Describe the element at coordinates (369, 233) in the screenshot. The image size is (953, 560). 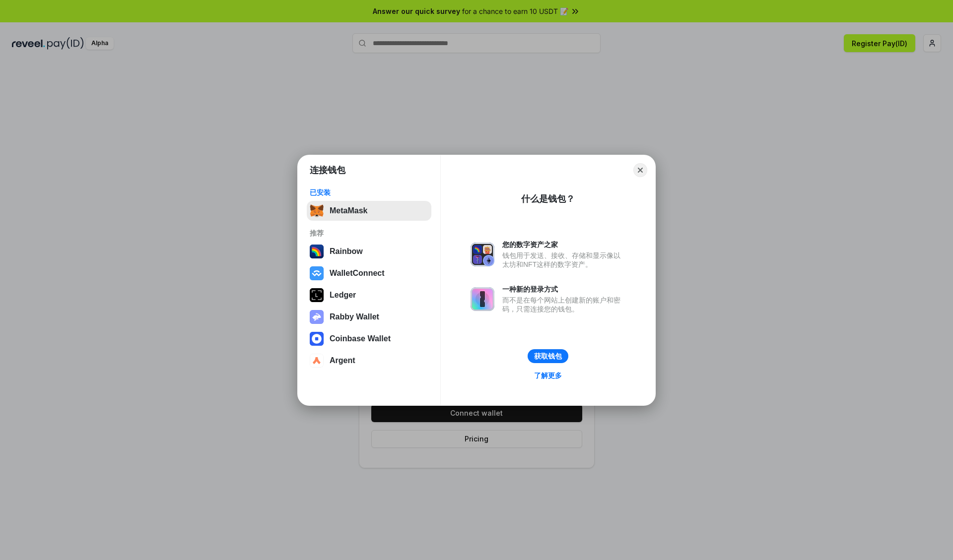
I see `div: 推荐` at that location.